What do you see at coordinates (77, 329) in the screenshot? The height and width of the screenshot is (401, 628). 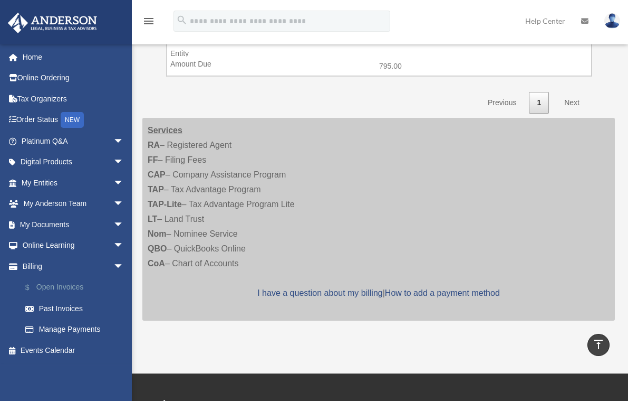 I see `a: Manage Payments` at bounding box center [77, 329].